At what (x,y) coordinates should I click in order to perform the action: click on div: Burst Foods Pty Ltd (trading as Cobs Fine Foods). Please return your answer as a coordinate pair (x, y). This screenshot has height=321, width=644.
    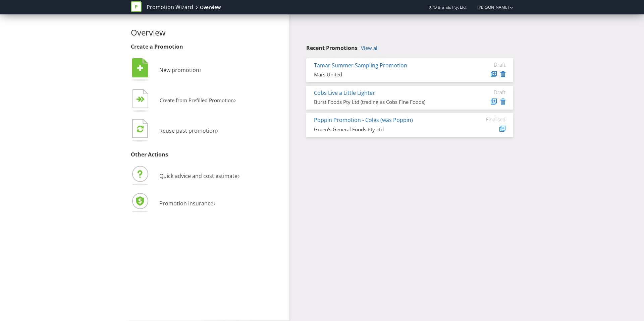
    Looking at the image, I should click on (384, 102).